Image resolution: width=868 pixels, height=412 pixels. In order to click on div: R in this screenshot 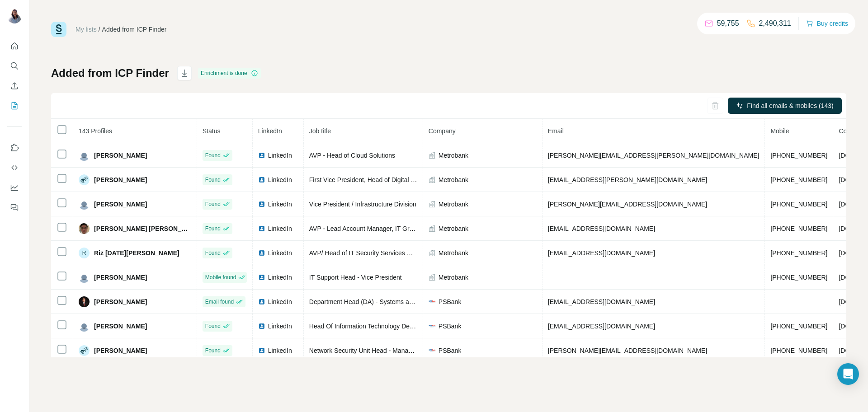, I will do `click(84, 253)`.